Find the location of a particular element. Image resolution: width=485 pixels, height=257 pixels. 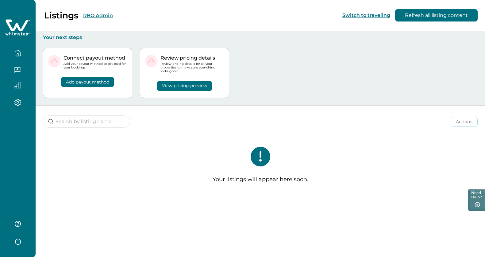

p: Review pricing details for all your properties to make sure everything looks good! is located at coordinates (192, 68).